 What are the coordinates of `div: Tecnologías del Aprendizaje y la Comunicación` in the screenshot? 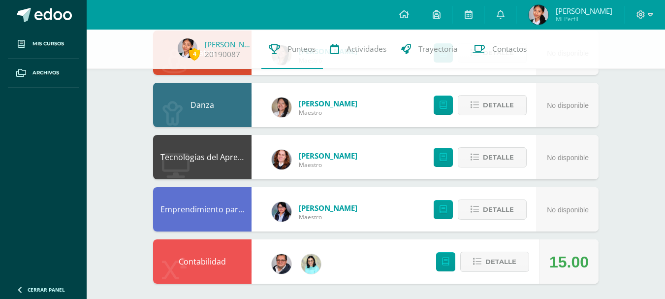 It's located at (202, 157).